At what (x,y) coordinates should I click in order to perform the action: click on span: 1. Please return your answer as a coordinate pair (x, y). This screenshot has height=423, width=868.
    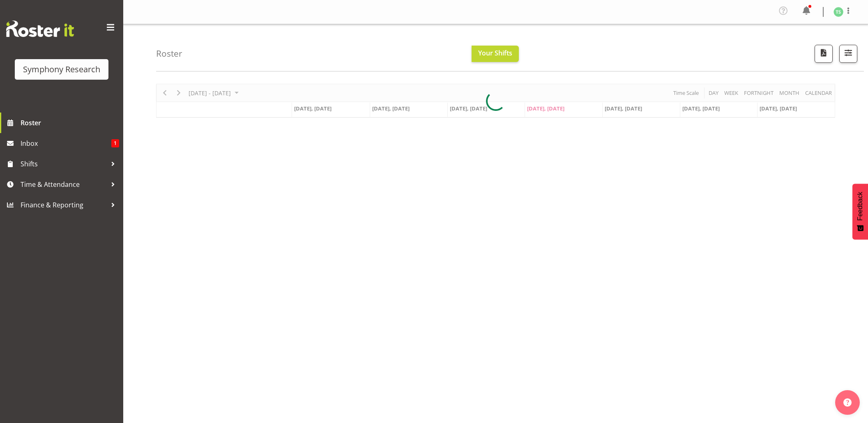
    Looking at the image, I should click on (115, 143).